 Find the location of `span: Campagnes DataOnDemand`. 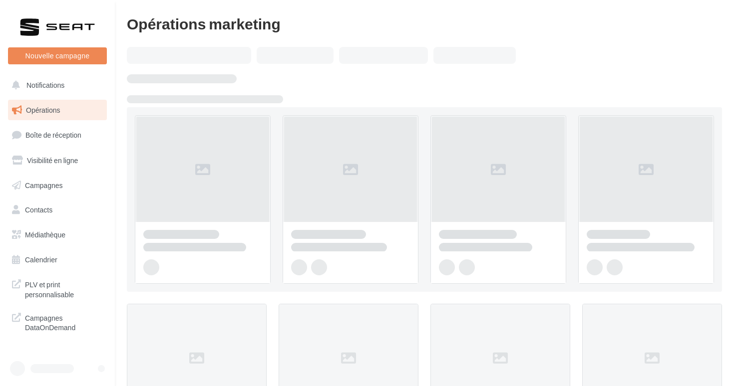

span: Campagnes DataOnDemand is located at coordinates (64, 322).